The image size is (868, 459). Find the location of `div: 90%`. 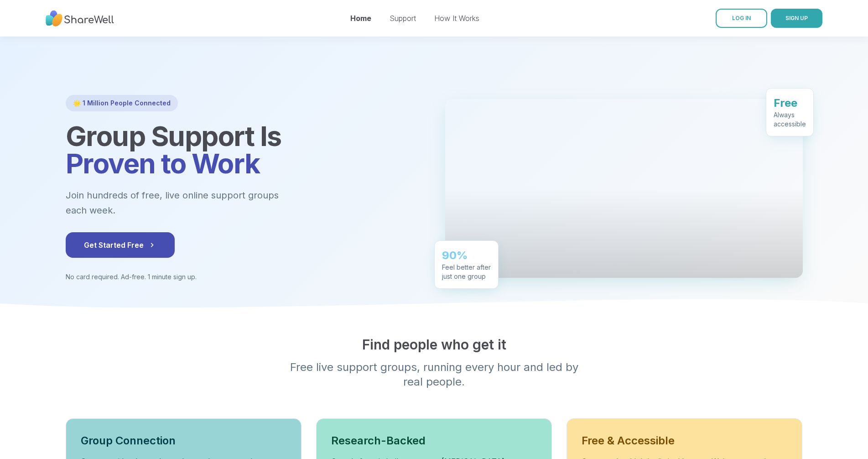

div: 90% is located at coordinates (466, 255).